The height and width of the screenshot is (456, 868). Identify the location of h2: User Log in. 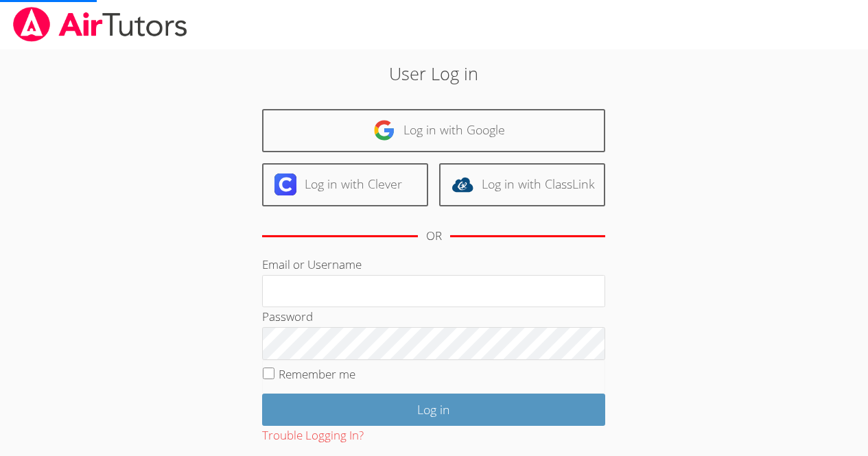
(433, 74).